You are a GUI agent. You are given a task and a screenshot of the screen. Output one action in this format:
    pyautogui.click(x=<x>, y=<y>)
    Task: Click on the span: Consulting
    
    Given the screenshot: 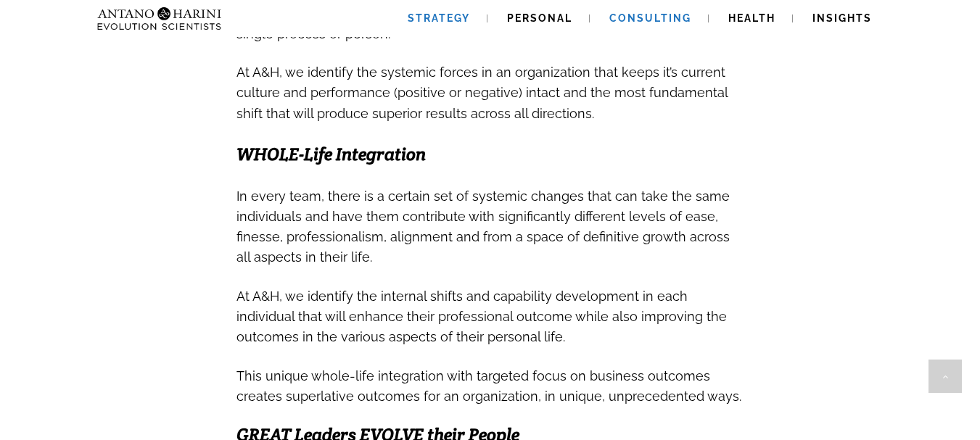 What is the action you would take?
    pyautogui.click(x=650, y=18)
    